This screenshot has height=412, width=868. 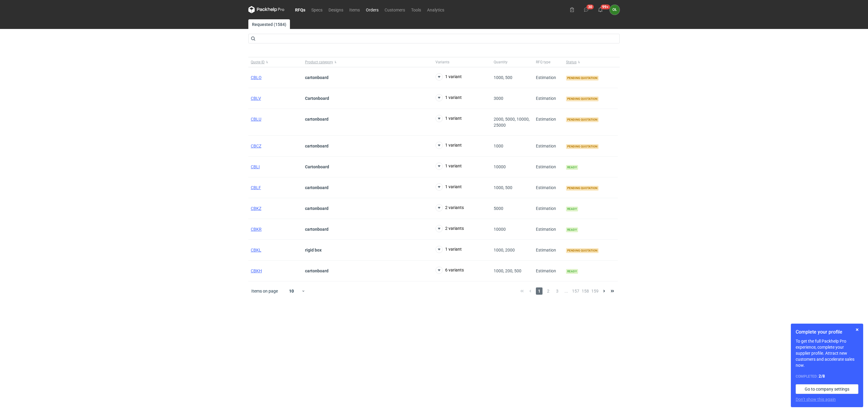 What do you see at coordinates (857, 330) in the screenshot?
I see `button: Skip for now` at bounding box center [857, 330].